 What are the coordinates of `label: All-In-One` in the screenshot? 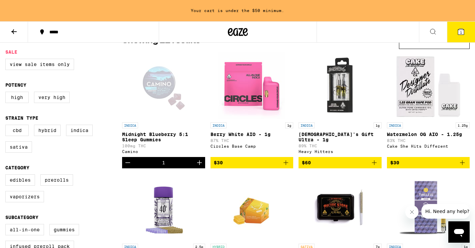 It's located at (25, 230).